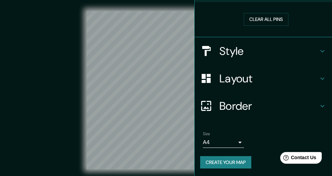 This screenshot has width=332, height=176. Describe the element at coordinates (269, 79) in the screenshot. I see `h4: Layout` at that location.